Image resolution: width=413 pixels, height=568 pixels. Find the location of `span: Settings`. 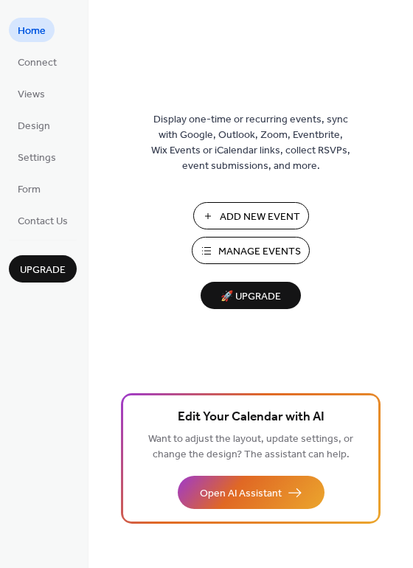

span: Settings is located at coordinates (37, 158).